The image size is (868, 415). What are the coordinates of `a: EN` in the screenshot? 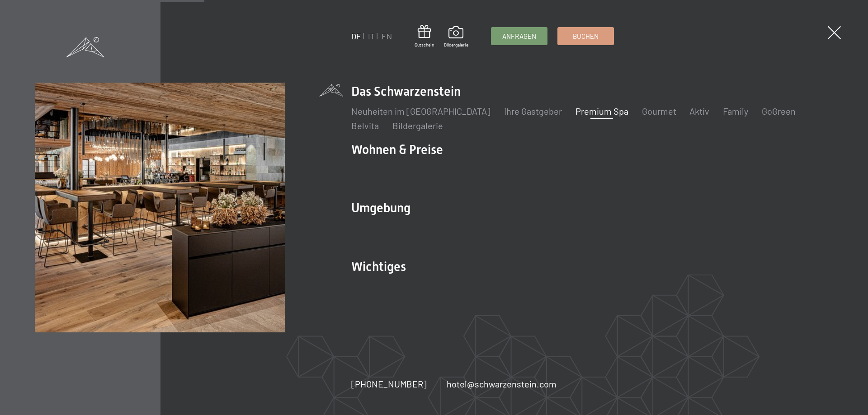 It's located at (386, 36).